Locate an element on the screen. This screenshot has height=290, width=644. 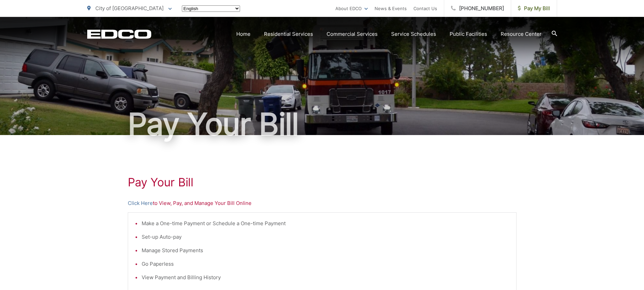
p: to View, Pay, and Manage Your Bill Online is located at coordinates (322, 203).